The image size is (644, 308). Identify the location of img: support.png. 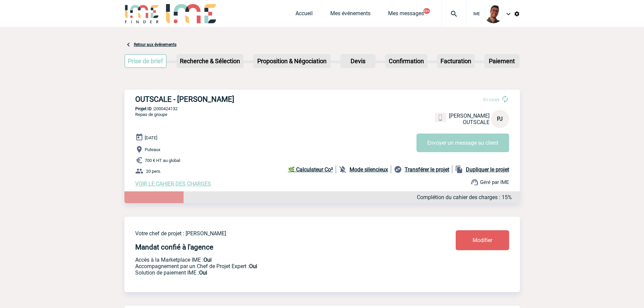
(474, 182).